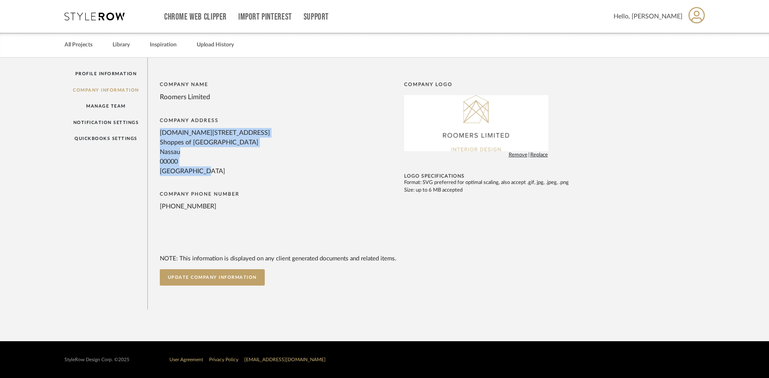 This screenshot has height=378, width=769. Describe the element at coordinates (316, 17) in the screenshot. I see `a: Support` at that location.